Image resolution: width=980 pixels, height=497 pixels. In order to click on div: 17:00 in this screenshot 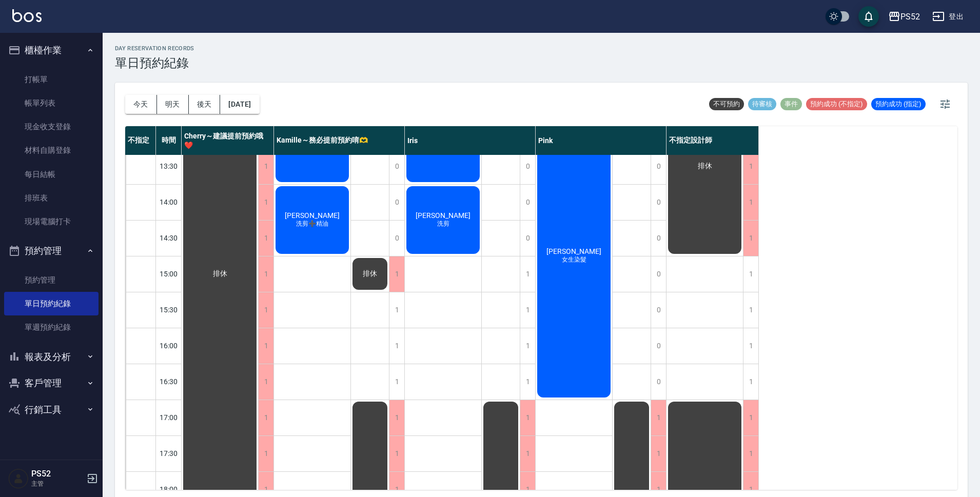, I will do `click(169, 417)`.